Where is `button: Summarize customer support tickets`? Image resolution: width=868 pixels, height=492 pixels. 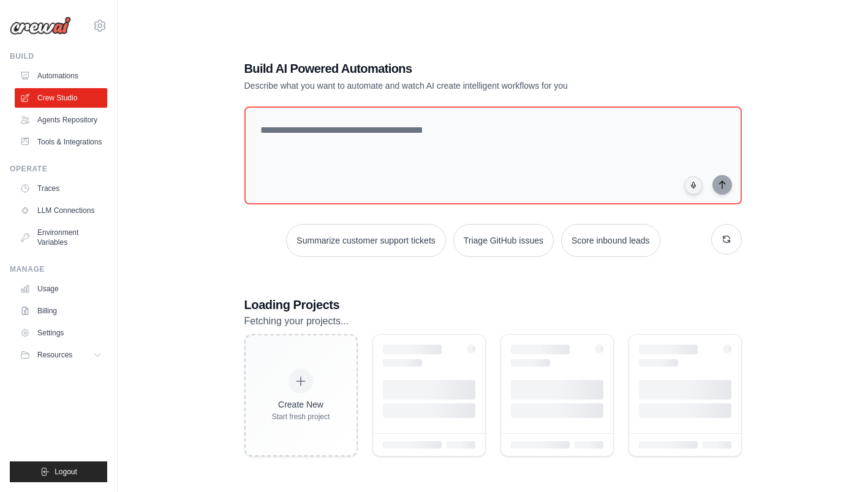 button: Summarize customer support tickets is located at coordinates (366, 240).